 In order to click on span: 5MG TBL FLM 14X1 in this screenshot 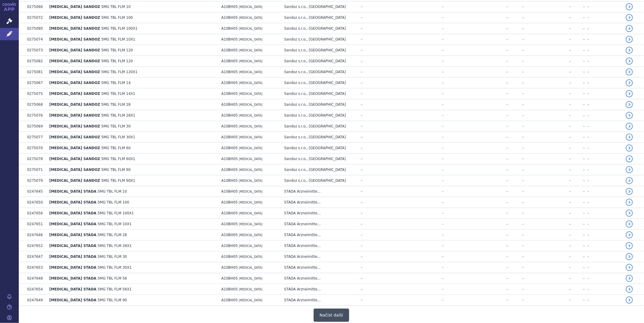, I will do `click(118, 94)`.